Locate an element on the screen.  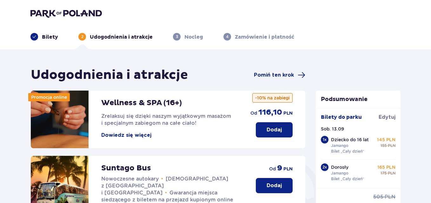
p: 155 is located at coordinates (383, 146).